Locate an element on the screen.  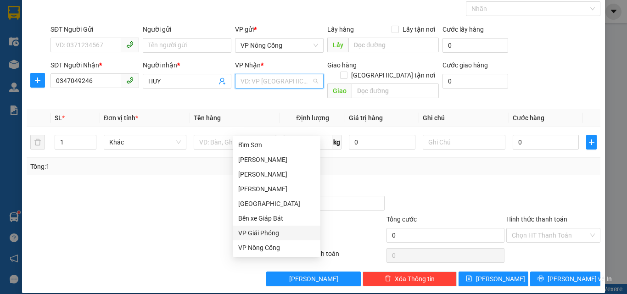
input: 0 is located at coordinates (382, 142).